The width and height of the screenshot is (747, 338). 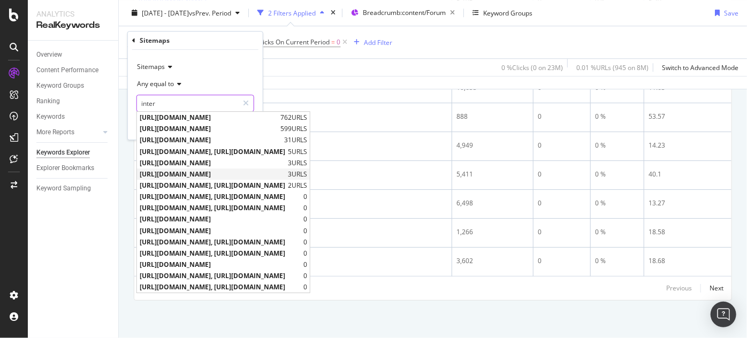 What do you see at coordinates (403, 13) in the screenshot?
I see `button: Breadcrumb:content/Forum` at bounding box center [403, 13].